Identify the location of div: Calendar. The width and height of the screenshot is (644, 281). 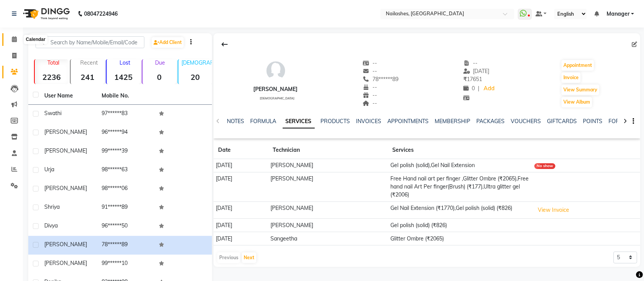
(36, 40).